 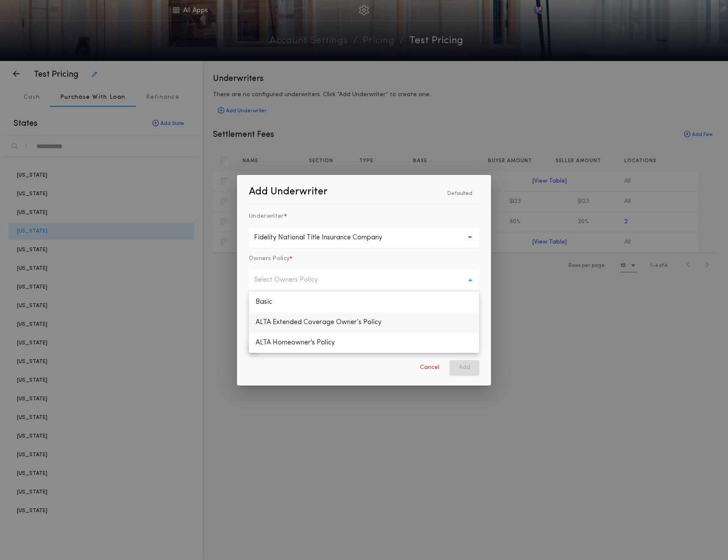 What do you see at coordinates (364, 322) in the screenshot?
I see `ul: Select Owners Policy` at bounding box center [364, 322].